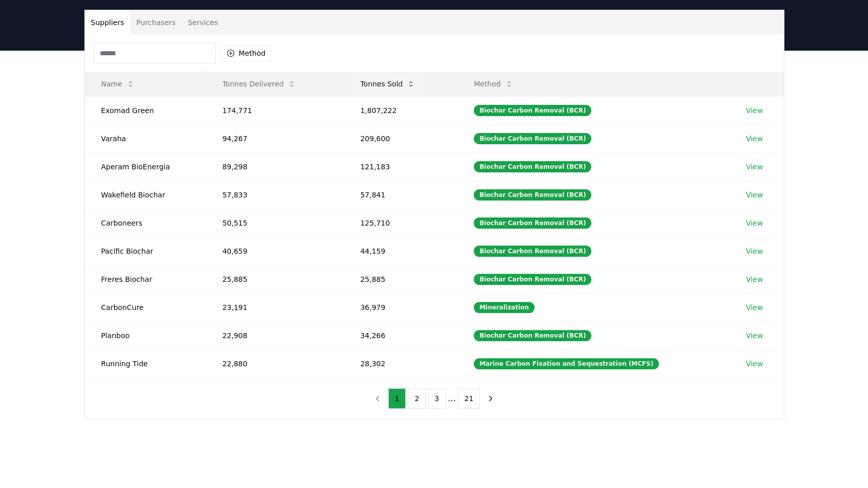 This screenshot has width=868, height=488. What do you see at coordinates (275, 223) in the screenshot?
I see `td: 50,515` at bounding box center [275, 223].